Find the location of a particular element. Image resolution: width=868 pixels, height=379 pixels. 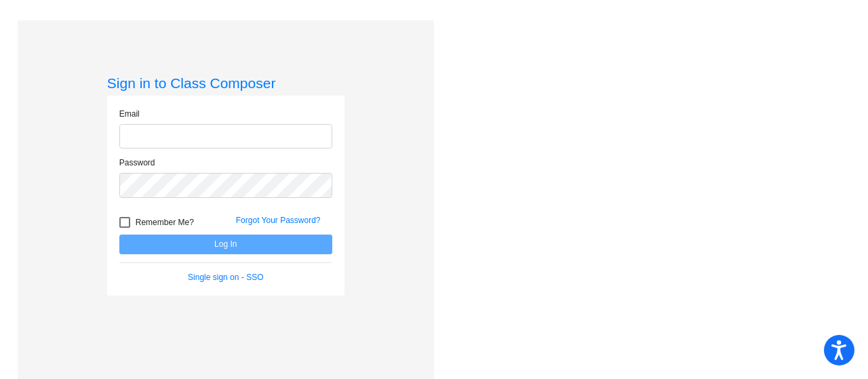

label: Password is located at coordinates (137, 163).